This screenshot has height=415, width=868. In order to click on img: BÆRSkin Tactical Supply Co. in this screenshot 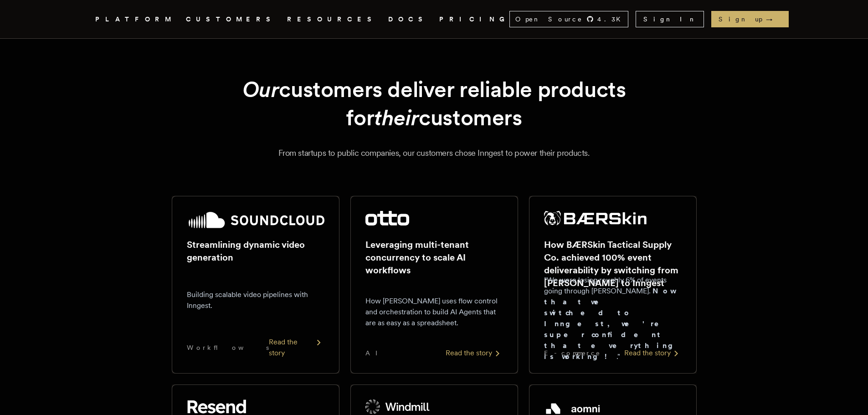, I will do `click(596, 218)`.